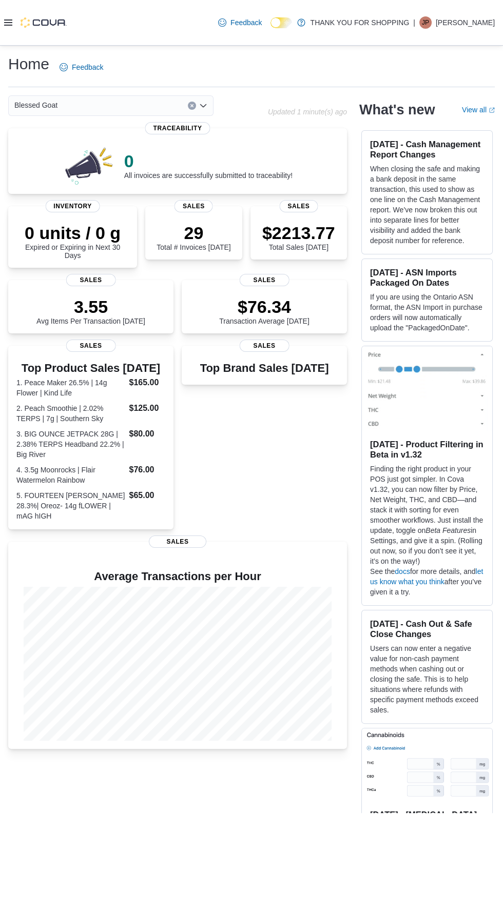 The image size is (503, 913). I want to click on span: Dark Mode, so click(270, 28).